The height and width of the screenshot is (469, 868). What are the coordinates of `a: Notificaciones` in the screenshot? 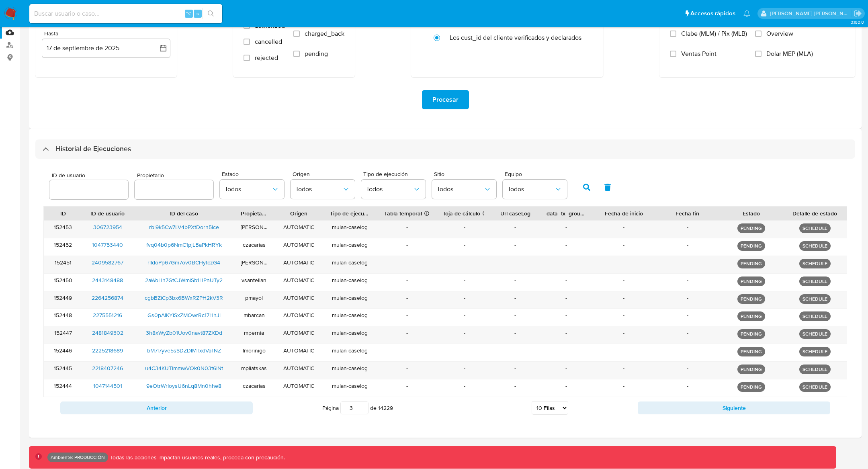 It's located at (747, 13).